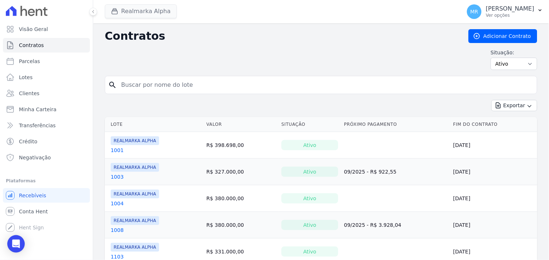 This screenshot has width=549, height=260. Describe the element at coordinates (46, 157) in the screenshot. I see `a: Negativação` at that location.